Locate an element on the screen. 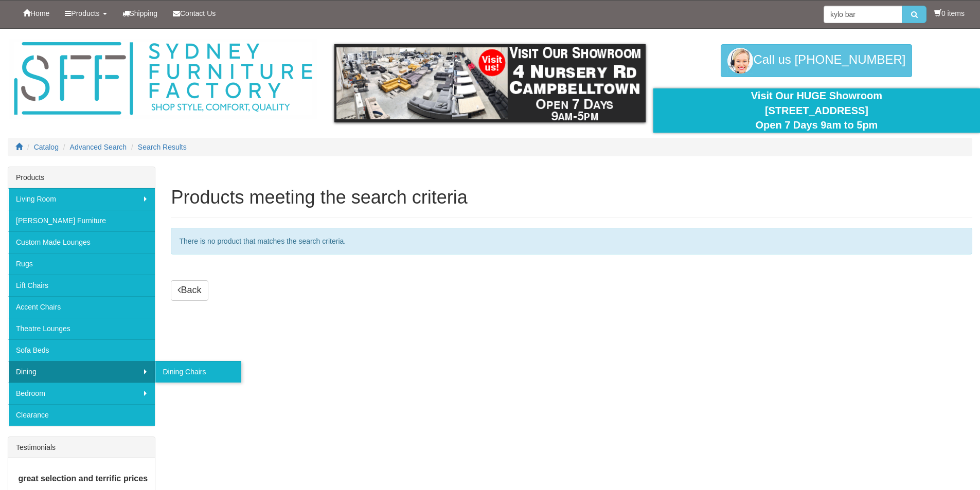  a: Catalog is located at coordinates (46, 147).